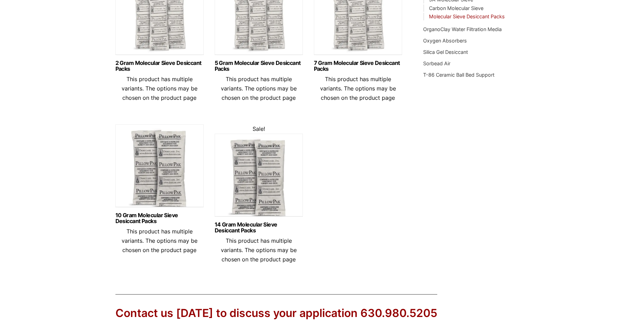  What do you see at coordinates (445, 52) in the screenshot?
I see `a: Silica Gel Desiccant` at bounding box center [445, 52].